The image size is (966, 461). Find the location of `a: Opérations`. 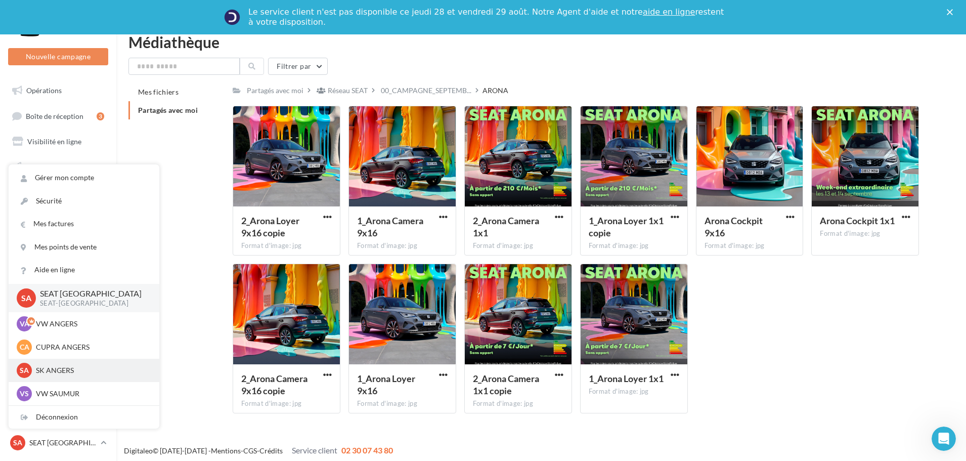

a: Opérations is located at coordinates (58, 91).